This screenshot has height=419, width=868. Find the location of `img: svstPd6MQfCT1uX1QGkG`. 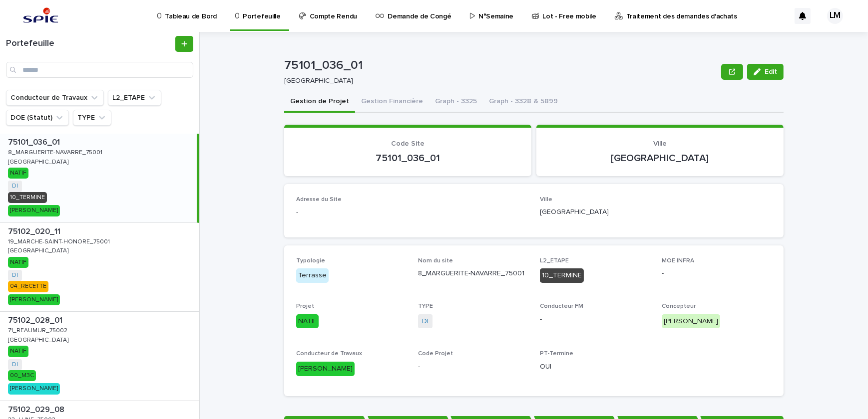

img: svstPd6MQfCT1uX1QGkG is located at coordinates (40, 16).